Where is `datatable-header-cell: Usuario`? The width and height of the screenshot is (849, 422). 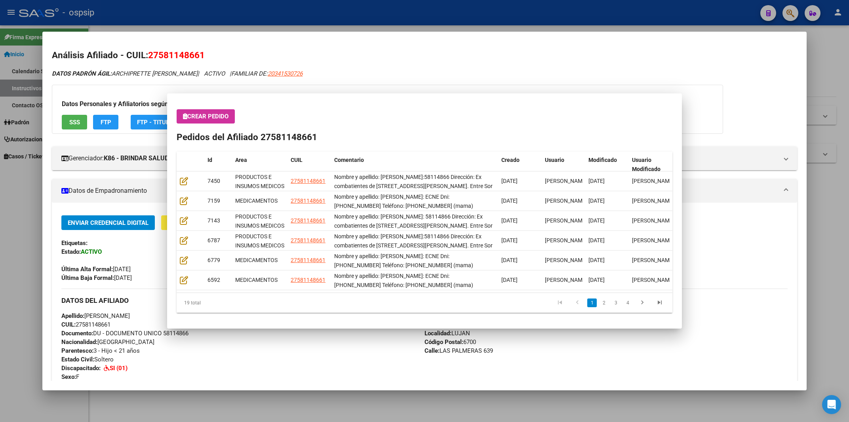 datatable-header-cell: Usuario is located at coordinates (563, 165).